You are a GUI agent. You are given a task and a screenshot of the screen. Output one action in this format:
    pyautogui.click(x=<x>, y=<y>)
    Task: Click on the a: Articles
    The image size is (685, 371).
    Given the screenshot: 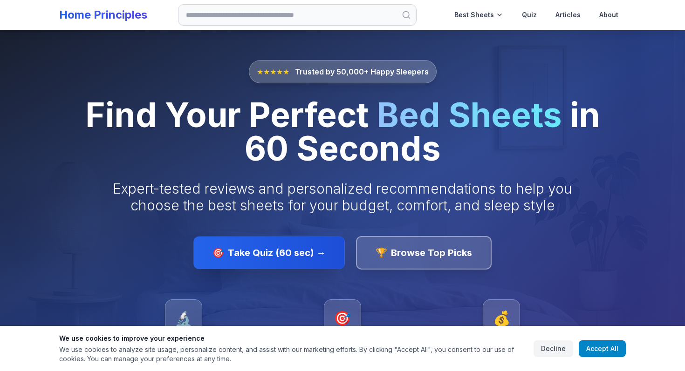 What is the action you would take?
    pyautogui.click(x=568, y=15)
    